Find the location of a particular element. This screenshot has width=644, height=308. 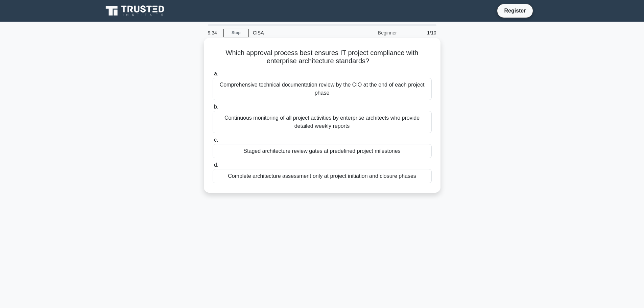

div: CISA is located at coordinates (295, 33).